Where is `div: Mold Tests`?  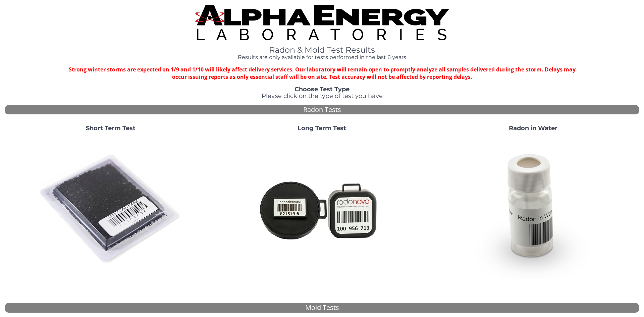 div: Mold Tests is located at coordinates (322, 307).